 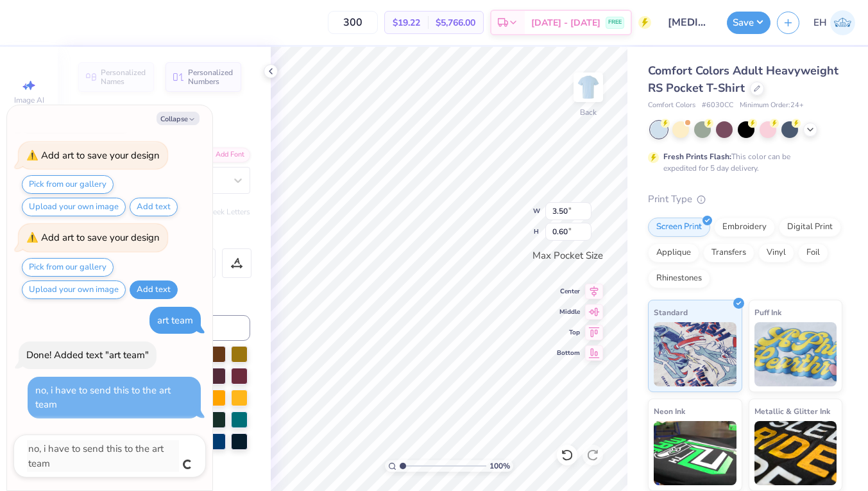 I want to click on img: Ellesse Holton, so click(x=842, y=22).